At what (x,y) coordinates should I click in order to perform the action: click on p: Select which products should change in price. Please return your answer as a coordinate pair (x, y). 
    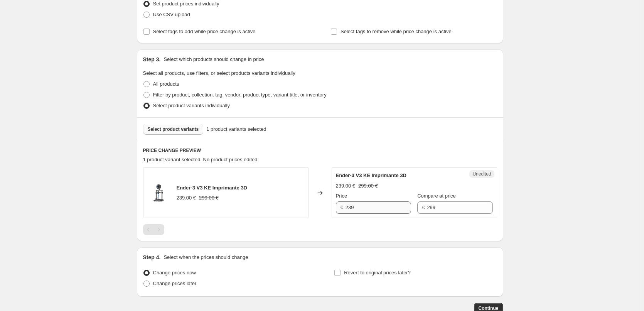
    Looking at the image, I should click on (214, 59).